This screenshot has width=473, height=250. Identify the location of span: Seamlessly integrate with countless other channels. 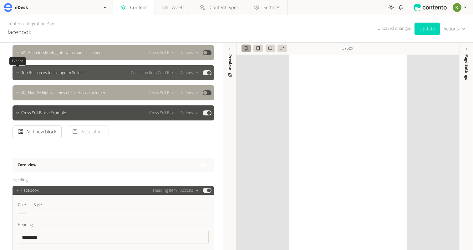
(72, 53).